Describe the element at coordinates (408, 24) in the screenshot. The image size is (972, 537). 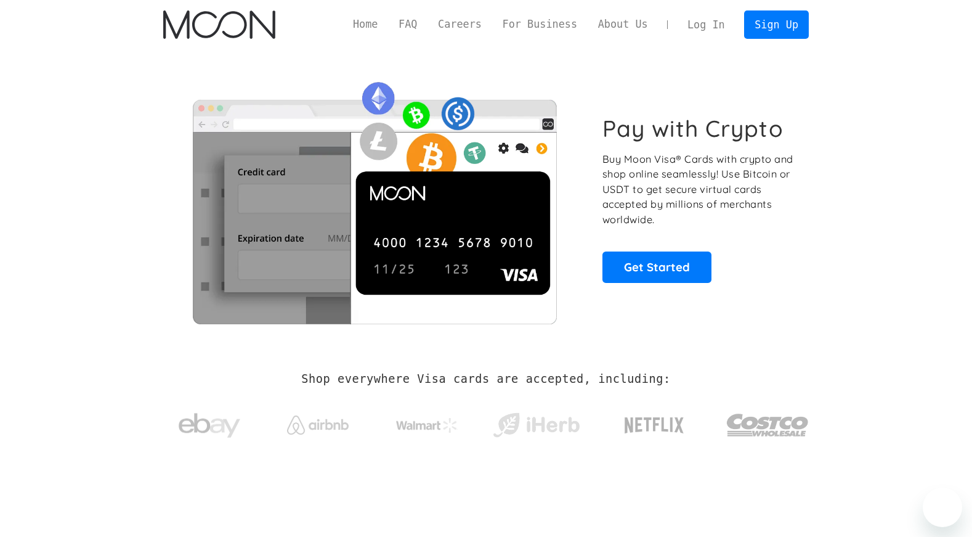
I see `a: FAQ` at that location.